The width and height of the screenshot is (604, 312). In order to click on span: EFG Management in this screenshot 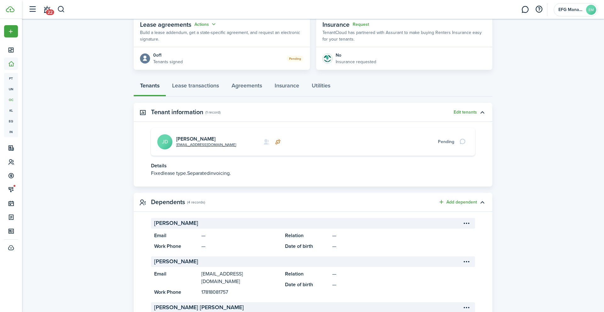, I will do `click(571, 10)`.